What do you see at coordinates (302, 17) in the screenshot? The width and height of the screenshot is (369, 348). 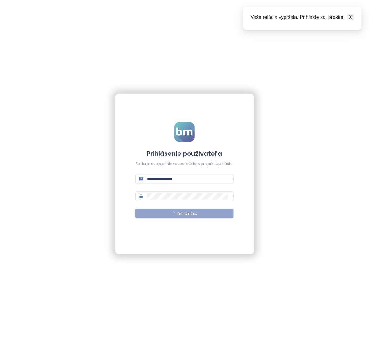 I see `div: Vaša relácia vypršala. Prihláste sa, prosím.` at bounding box center [302, 17].